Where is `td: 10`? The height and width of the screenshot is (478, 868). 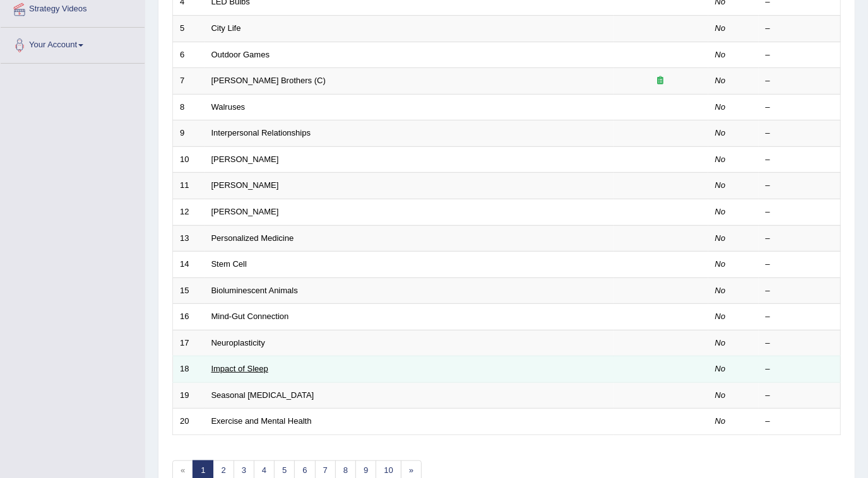
td: 10 is located at coordinates (189, 159).